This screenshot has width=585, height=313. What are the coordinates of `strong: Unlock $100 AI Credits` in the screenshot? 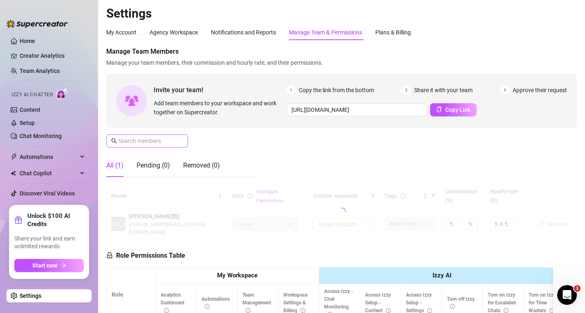 It's located at (56, 220).